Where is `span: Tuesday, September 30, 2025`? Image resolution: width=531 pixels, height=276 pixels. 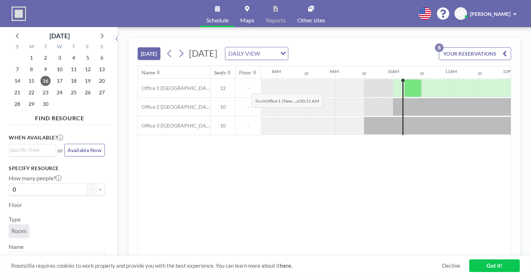 span: Tuesday, September 30, 2025 is located at coordinates (46, 104).